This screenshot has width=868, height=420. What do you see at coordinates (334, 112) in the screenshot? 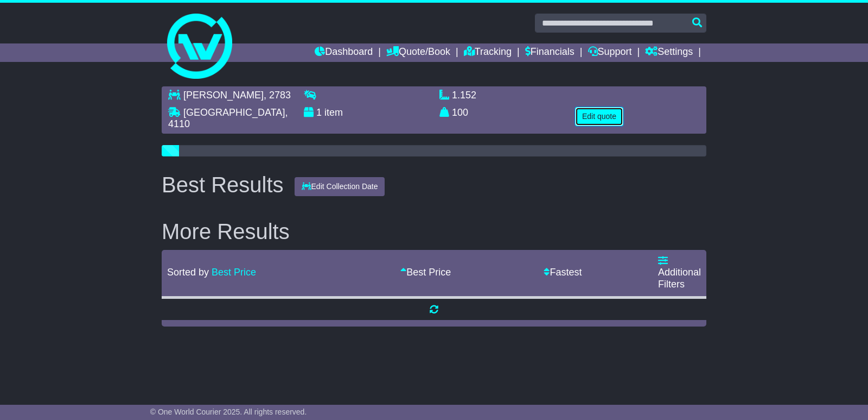
I see `span: item` at bounding box center [334, 112].